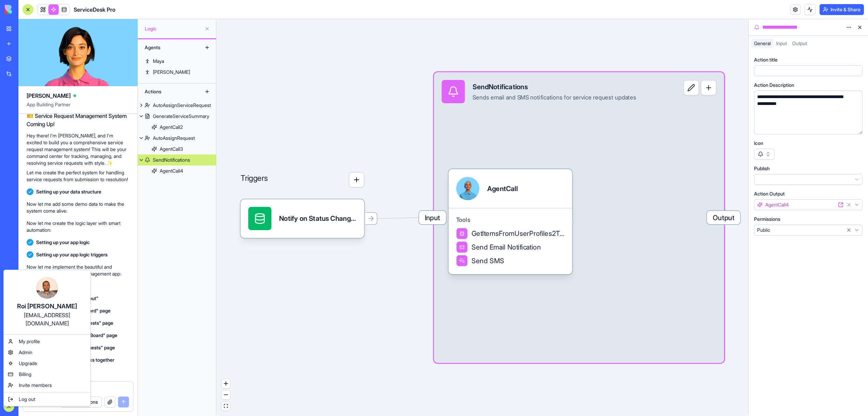 This screenshot has height=416, width=868. What do you see at coordinates (226, 384) in the screenshot?
I see `button: zoom in` at bounding box center [226, 384].